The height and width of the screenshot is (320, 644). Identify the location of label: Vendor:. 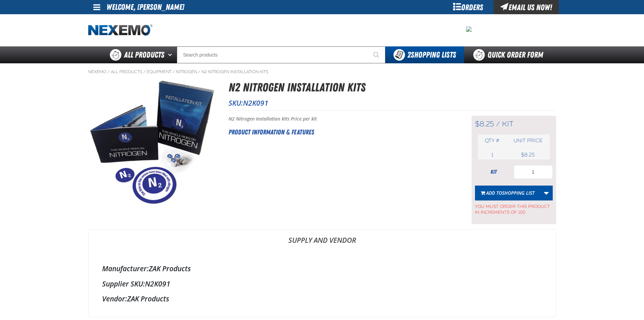
(115, 299).